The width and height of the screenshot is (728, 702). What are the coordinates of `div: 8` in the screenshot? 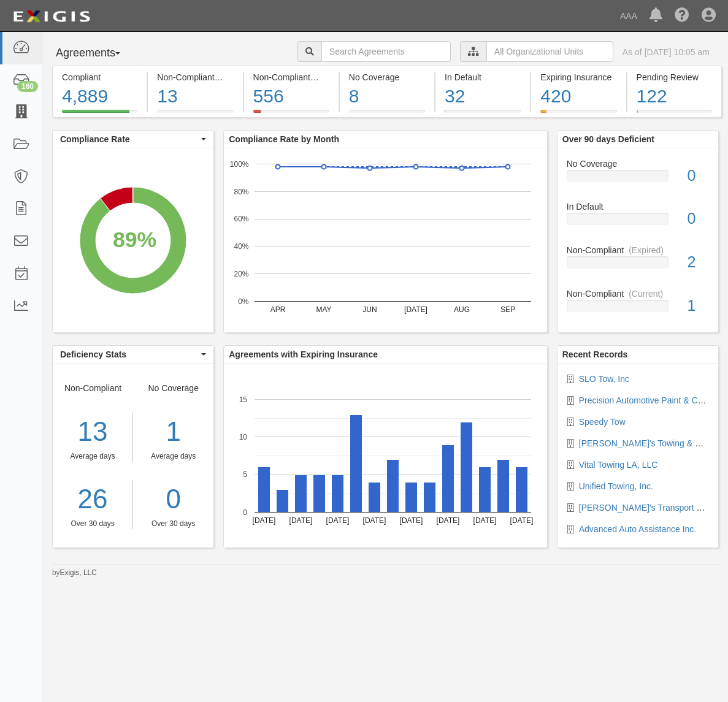 It's located at (387, 96).